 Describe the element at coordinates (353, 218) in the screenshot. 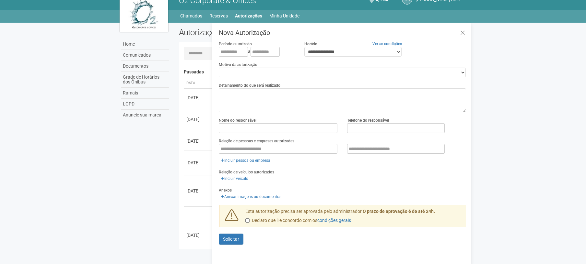

I see `div: Esta autorização precisa ser aprovada pelo administrador.` at that location.